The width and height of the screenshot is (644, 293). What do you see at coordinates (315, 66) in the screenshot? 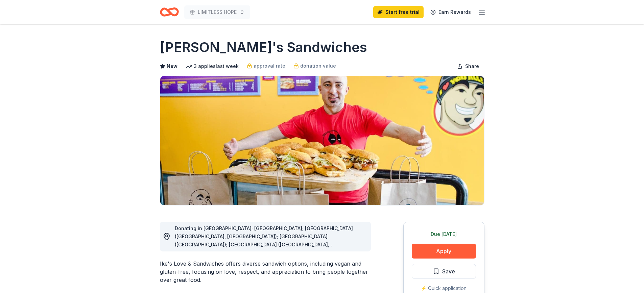
I see `a: donation value` at bounding box center [315, 66].